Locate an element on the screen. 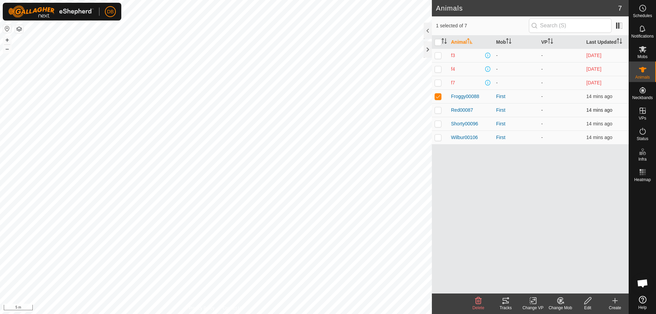  span: 1 selected of 7 is located at coordinates (482, 26).